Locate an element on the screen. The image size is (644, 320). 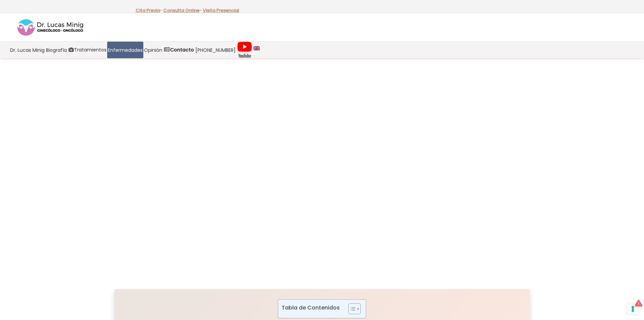
a: Biografía is located at coordinates (56, 49).